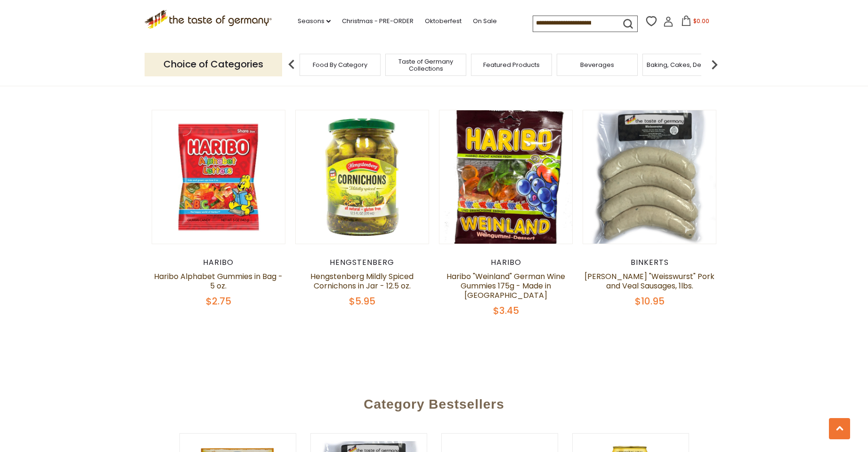 The width and height of the screenshot is (868, 452). I want to click on span: $2.75, so click(219, 301).